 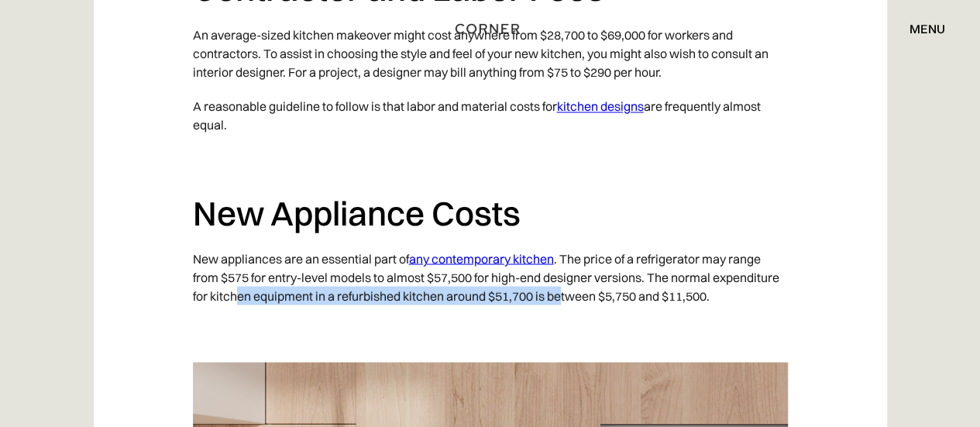 What do you see at coordinates (491, 277) in the screenshot?
I see `p: New appliances are an essential part of . The price of a refrigerator may range from $575 for ent...` at bounding box center [491, 277].